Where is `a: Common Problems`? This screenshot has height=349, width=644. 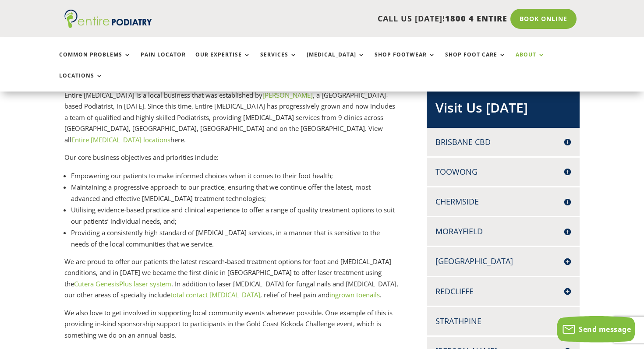 a: Common Problems is located at coordinates (95, 61).